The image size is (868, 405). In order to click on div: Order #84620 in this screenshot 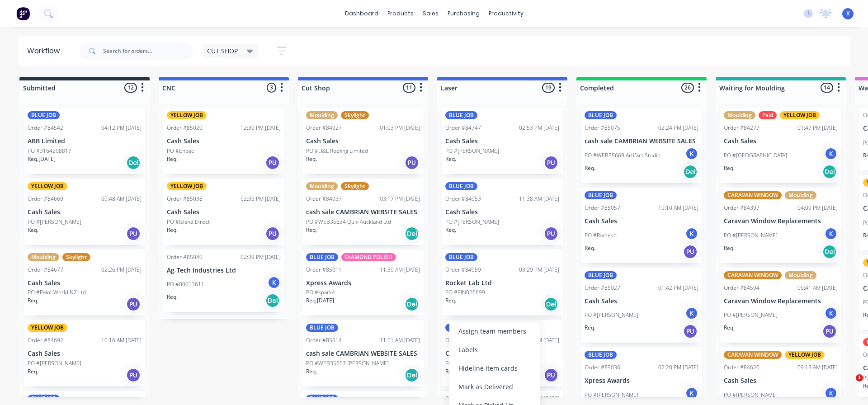, I will do `click(741, 368)`.